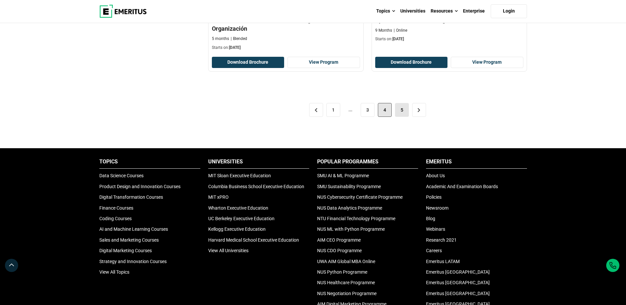 The image size is (626, 305). What do you see at coordinates (433, 197) in the screenshot?
I see `a: Policies` at bounding box center [433, 197].